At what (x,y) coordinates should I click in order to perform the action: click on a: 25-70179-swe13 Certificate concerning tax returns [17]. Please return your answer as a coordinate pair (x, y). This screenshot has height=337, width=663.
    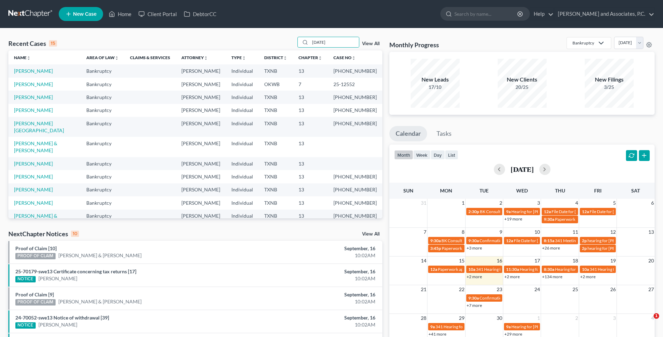
    Looking at the image, I should click on (76, 271).